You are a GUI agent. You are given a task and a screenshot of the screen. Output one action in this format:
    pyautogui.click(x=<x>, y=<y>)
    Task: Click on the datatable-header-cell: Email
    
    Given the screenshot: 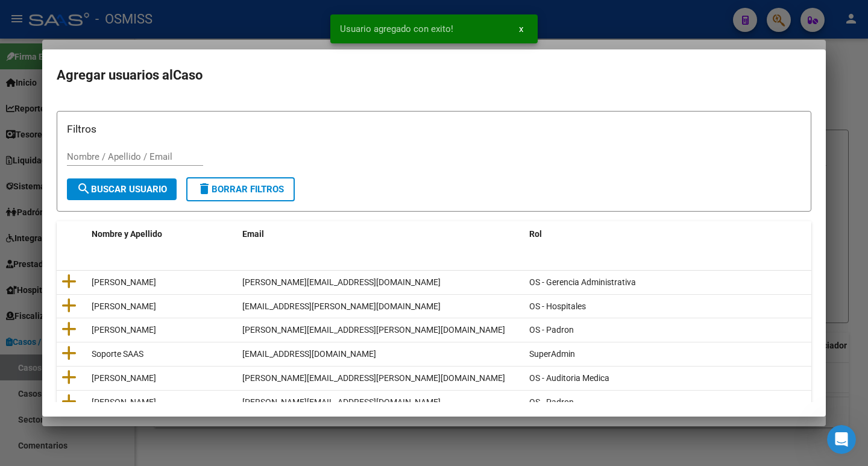 What is the action you would take?
    pyautogui.click(x=381, y=234)
    